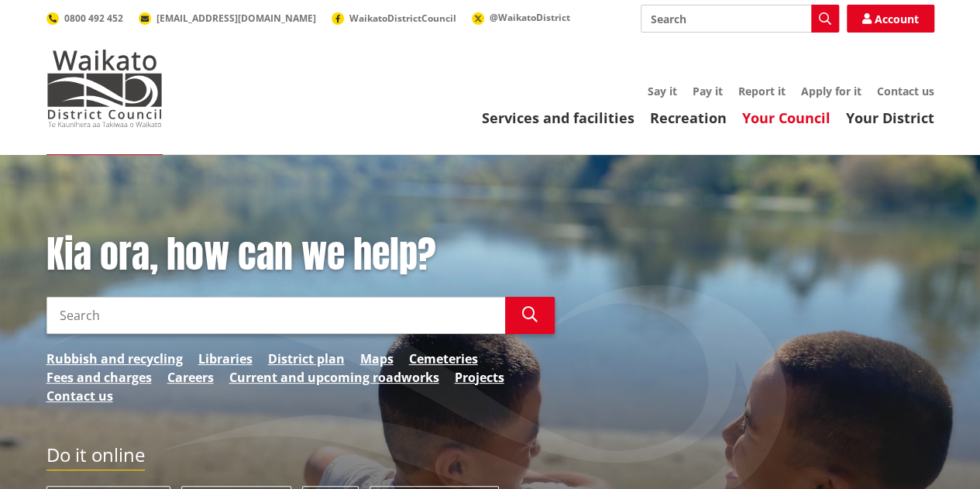 The height and width of the screenshot is (489, 980). I want to click on a: 0800 492 452, so click(84, 18).